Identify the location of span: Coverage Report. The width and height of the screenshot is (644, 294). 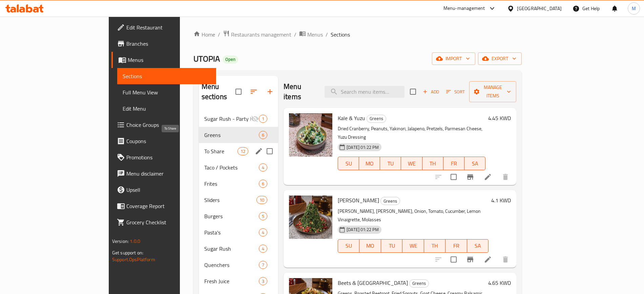
(168, 206).